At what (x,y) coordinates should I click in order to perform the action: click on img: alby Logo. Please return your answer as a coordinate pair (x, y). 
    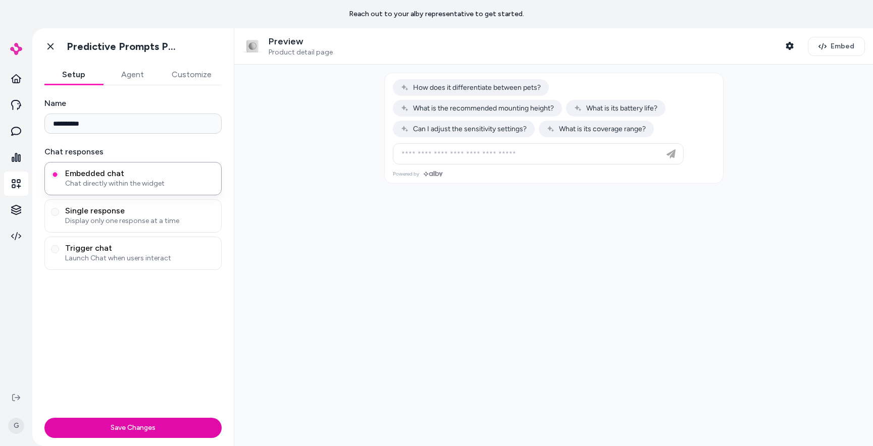
    Looking at the image, I should click on (16, 49).